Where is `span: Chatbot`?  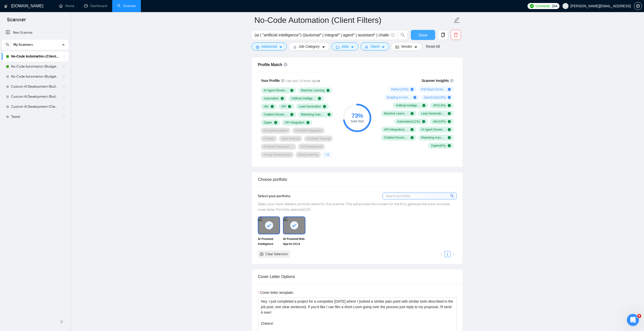
span: Chatbot is located at coordinates (269, 139).